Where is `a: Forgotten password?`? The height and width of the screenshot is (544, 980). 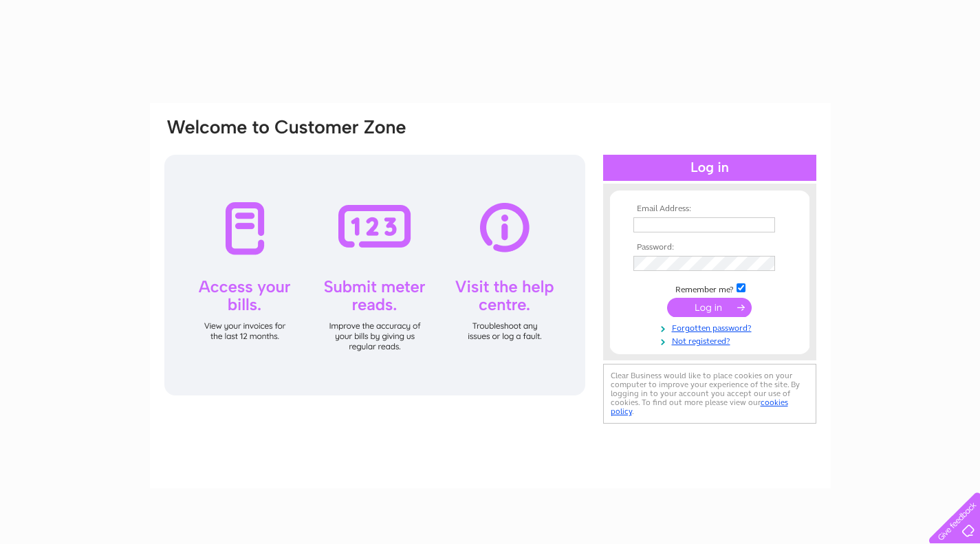 a: Forgotten password? is located at coordinates (711, 327).